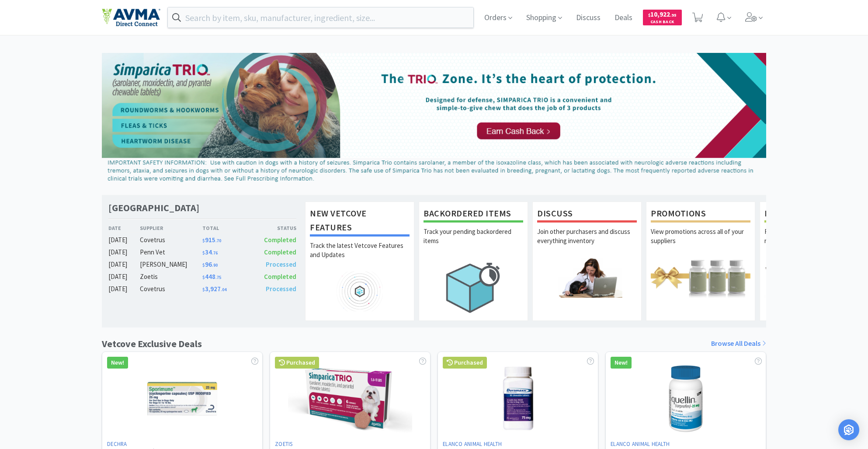 This screenshot has width=868, height=449. What do you see at coordinates (171, 276) in the screenshot?
I see `div: Zoetis` at bounding box center [171, 276].